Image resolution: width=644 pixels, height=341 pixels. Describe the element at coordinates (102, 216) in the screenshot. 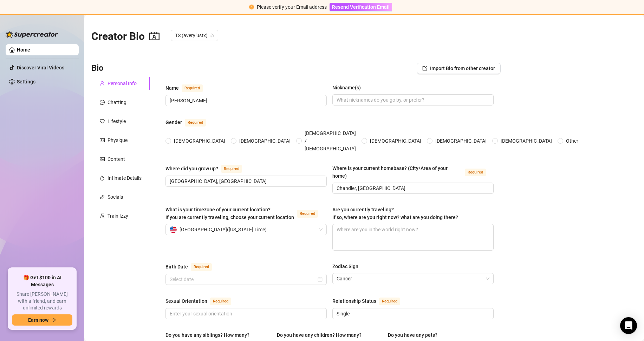

I see `span: experiment` at that location.